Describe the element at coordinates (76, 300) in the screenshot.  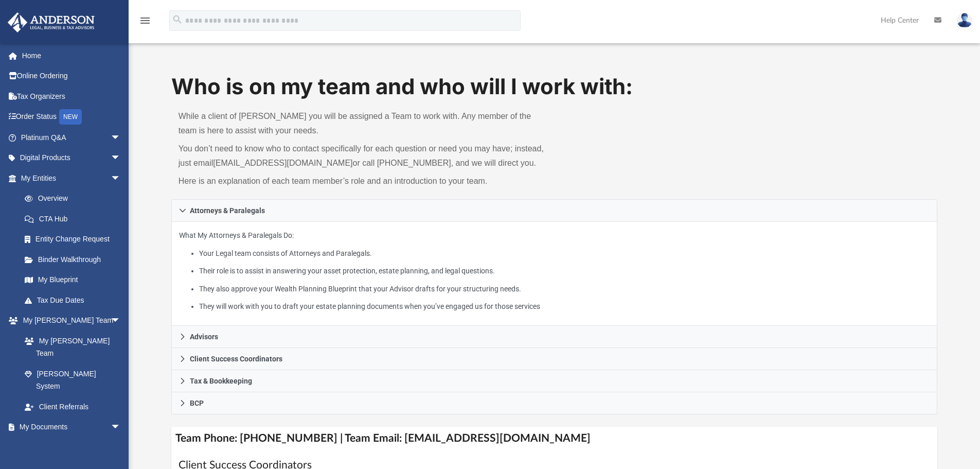
I see `a: Tax Due Dates` at that location.